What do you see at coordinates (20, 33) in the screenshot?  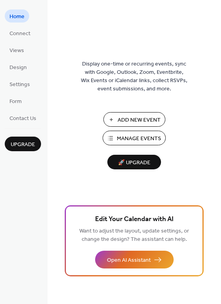 I see `a: Connect` at bounding box center [20, 33].